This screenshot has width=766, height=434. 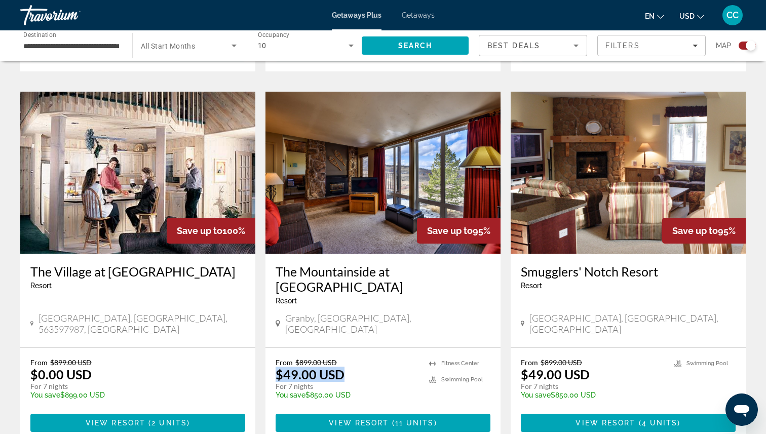 I want to click on button: View Resort(11 units), so click(x=383, y=423).